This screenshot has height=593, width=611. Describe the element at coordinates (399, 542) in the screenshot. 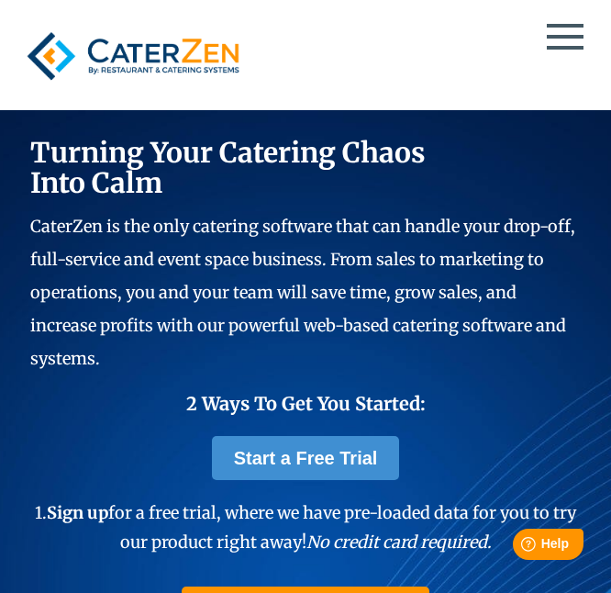

I see `em: No credit card required.` at that location.